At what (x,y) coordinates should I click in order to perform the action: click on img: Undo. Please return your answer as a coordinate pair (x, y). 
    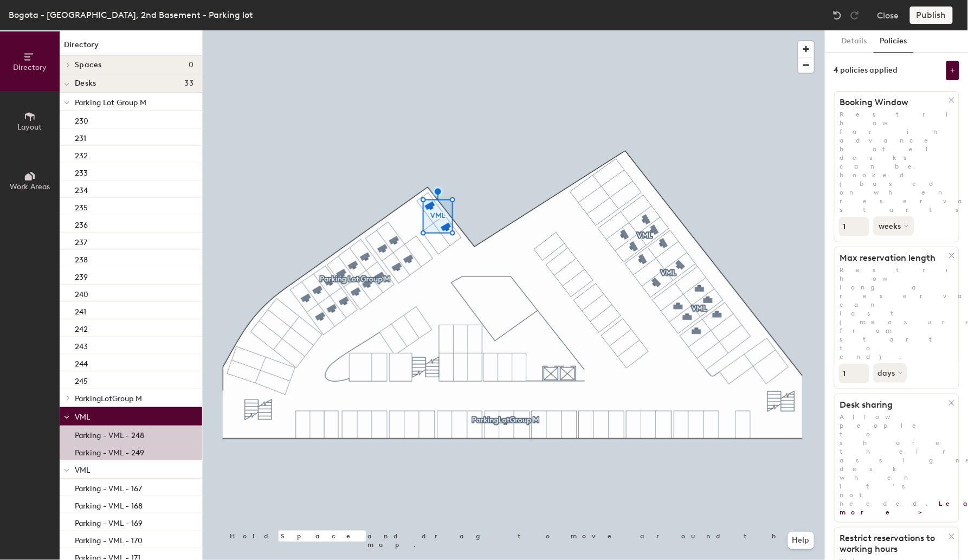
    Looking at the image, I should click on (837, 15).